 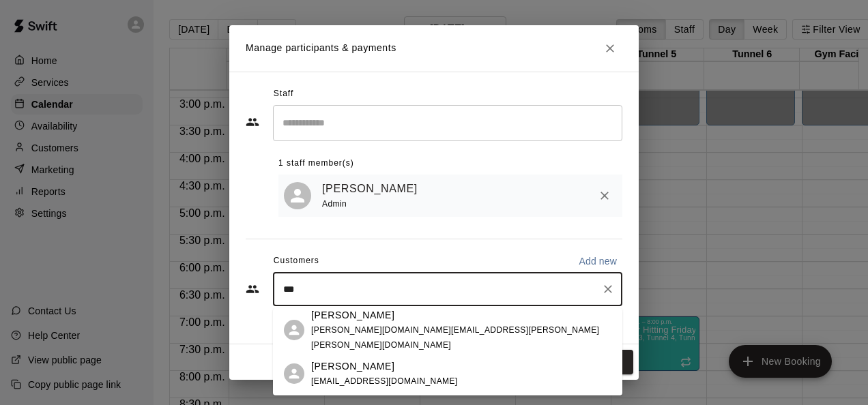 What do you see at coordinates (608, 289) in the screenshot?
I see `button: Clear` at bounding box center [608, 289].